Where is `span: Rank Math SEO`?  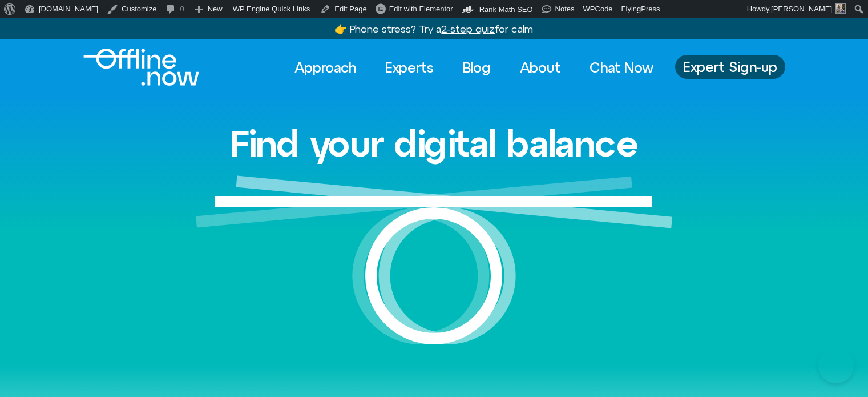 span: Rank Math SEO is located at coordinates (506, 9).